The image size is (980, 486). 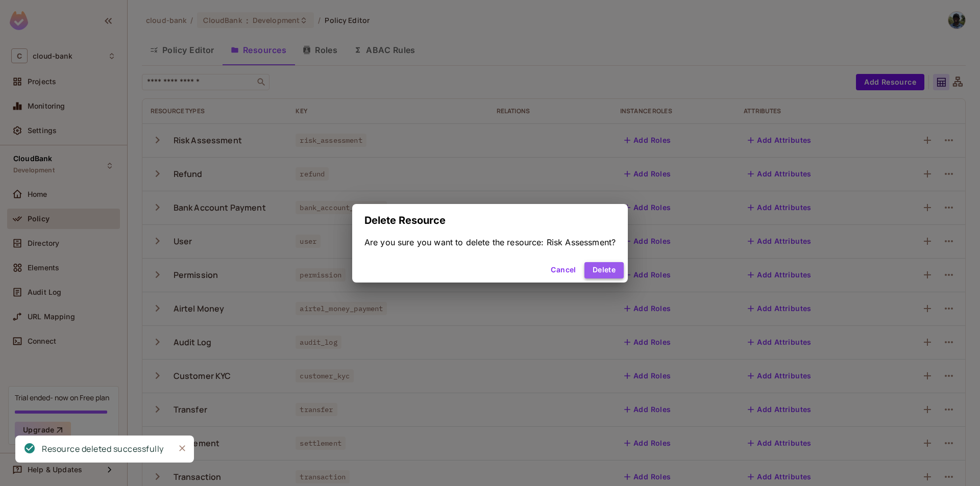 I want to click on div: Resource deleted successfully, so click(x=103, y=449).